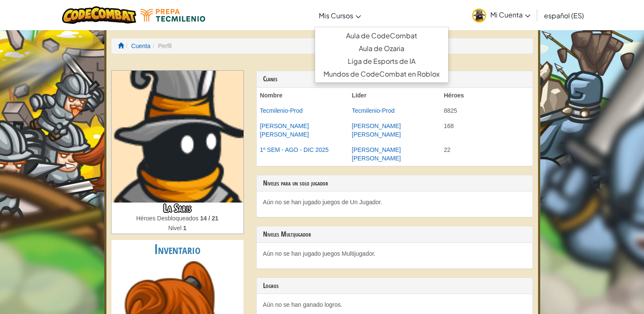  Describe the element at coordinates (510, 15) in the screenshot. I see `span: Mi Cuenta` at that location.